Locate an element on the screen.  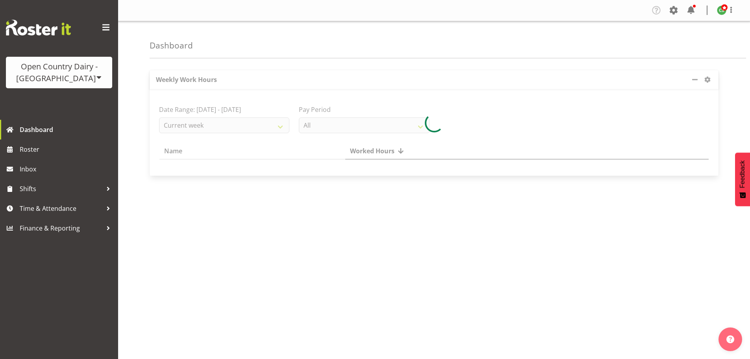
span: Dashboard is located at coordinates (67, 129).